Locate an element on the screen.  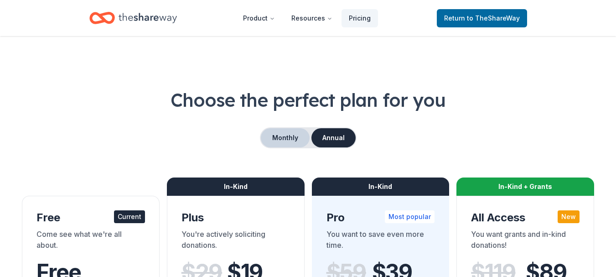
button: Product is located at coordinates (259, 18).